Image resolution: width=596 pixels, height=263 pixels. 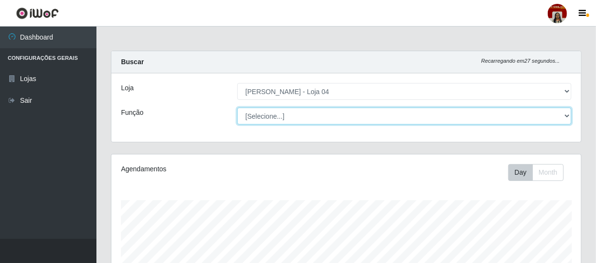 What do you see at coordinates (539, 172) in the screenshot?
I see `div: Toolbar with button groups` at bounding box center [539, 172].